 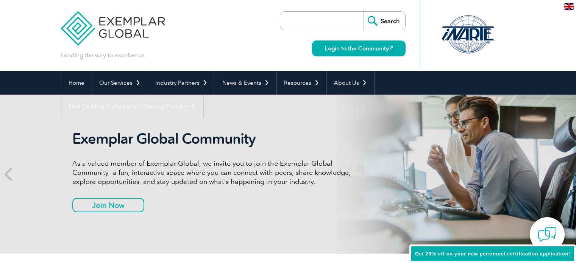 I want to click on h2: Exemplar Global Community, so click(x=214, y=139).